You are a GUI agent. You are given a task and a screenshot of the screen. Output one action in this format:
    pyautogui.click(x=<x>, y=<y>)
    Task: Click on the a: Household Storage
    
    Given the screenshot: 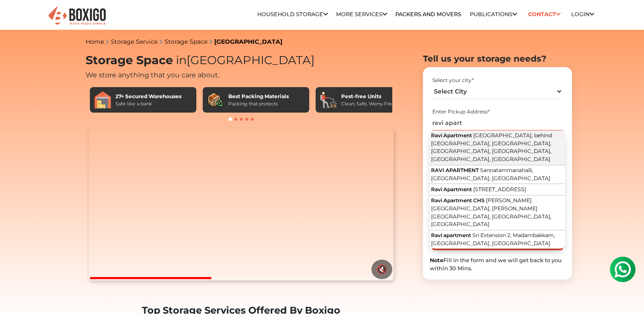 What is the action you would take?
    pyautogui.click(x=293, y=14)
    